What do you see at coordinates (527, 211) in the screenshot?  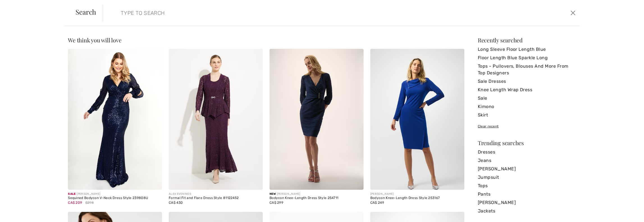 I see `a: Jackets` at bounding box center [527, 211].